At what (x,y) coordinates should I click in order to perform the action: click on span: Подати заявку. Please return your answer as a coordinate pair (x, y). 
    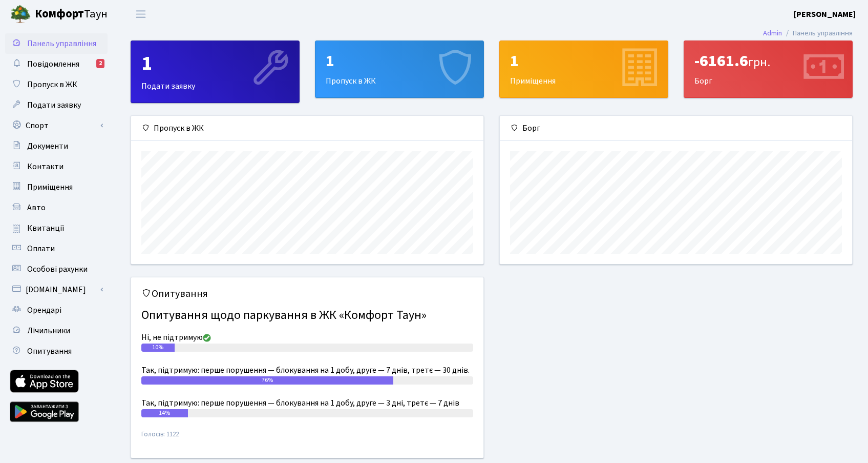
    Looking at the image, I should click on (54, 105).